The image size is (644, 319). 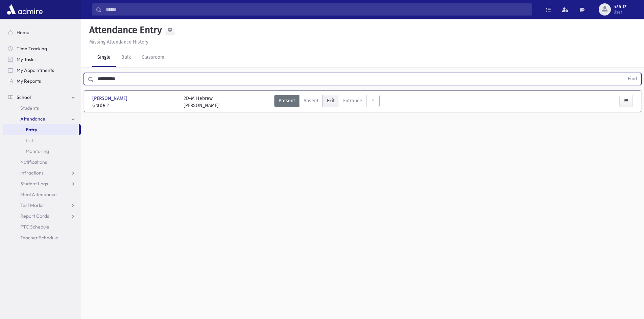 What do you see at coordinates (41, 173) in the screenshot?
I see `a: Infractions` at bounding box center [41, 173].